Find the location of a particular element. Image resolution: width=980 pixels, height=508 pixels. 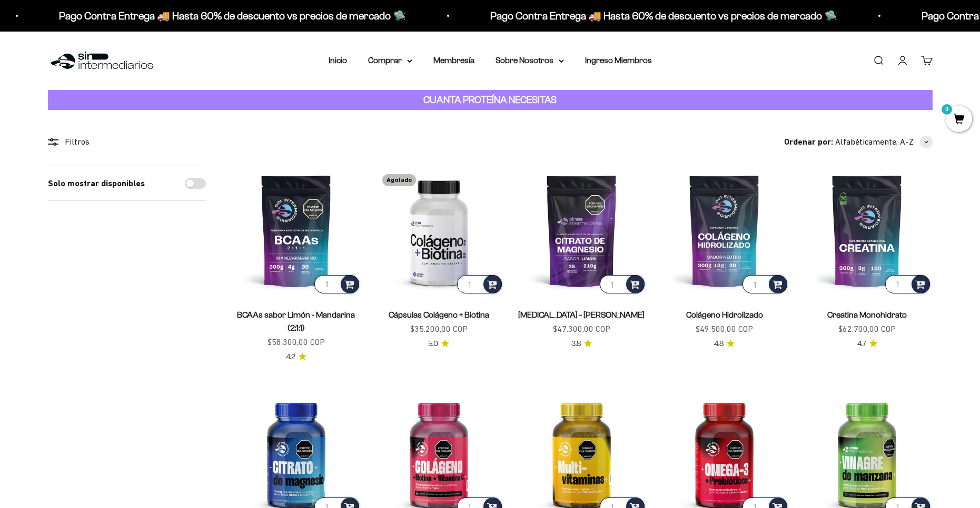

span: 3.8 is located at coordinates (576, 344).